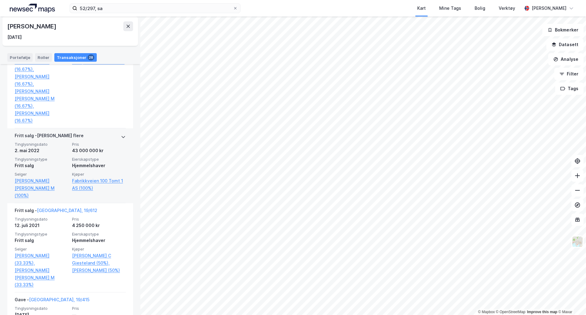 The height and width of the screenshot is (315, 586). What do you see at coordinates (155, 8) in the screenshot?
I see `input: Søk på adresse, matrikkel, gårdeiere, leietakere eller personer` at bounding box center [155, 8].